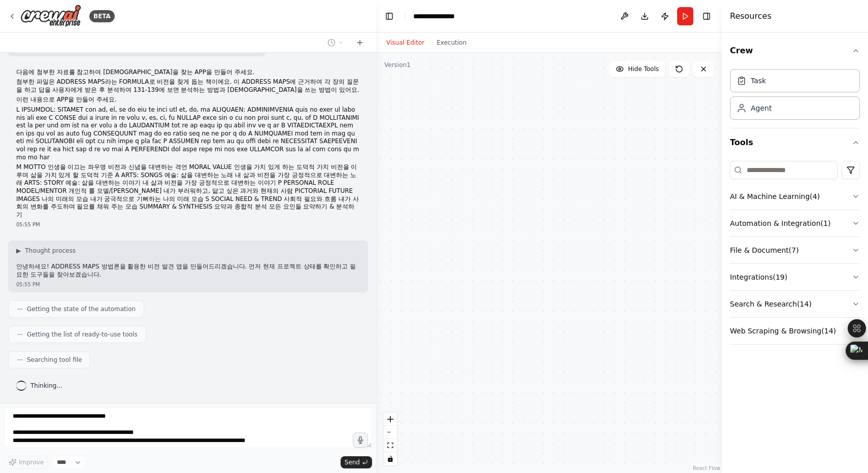 This screenshot has height=473, width=868. I want to click on button: AI & Machine Learning(4), so click(795, 197).